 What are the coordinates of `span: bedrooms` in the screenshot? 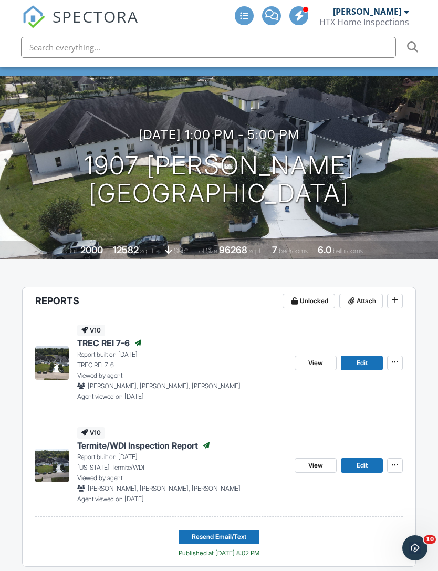 It's located at (293, 250).